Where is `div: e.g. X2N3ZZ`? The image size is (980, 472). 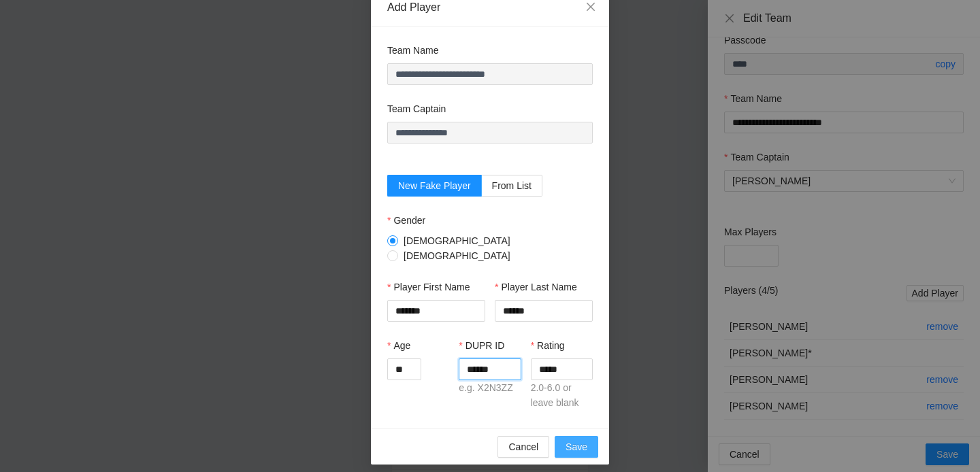 div: e.g. X2N3ZZ is located at coordinates (490, 388).